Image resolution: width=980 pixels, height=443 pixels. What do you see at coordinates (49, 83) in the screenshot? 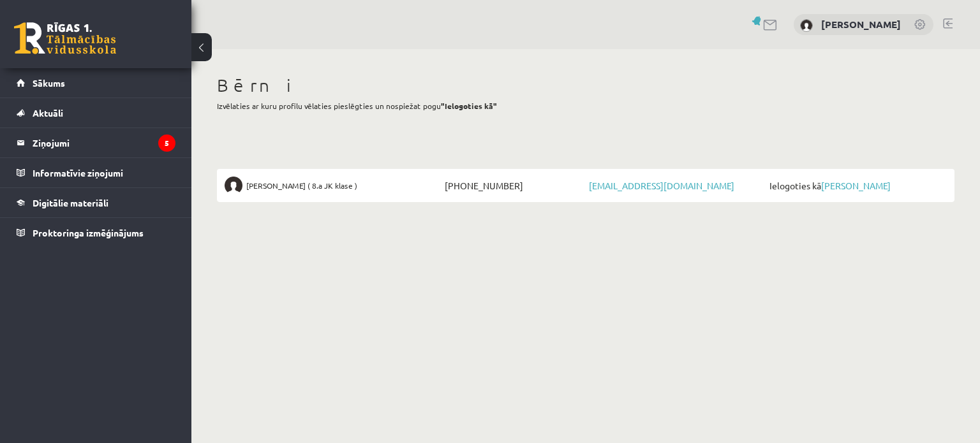
I see `span: Sākums` at bounding box center [49, 83].